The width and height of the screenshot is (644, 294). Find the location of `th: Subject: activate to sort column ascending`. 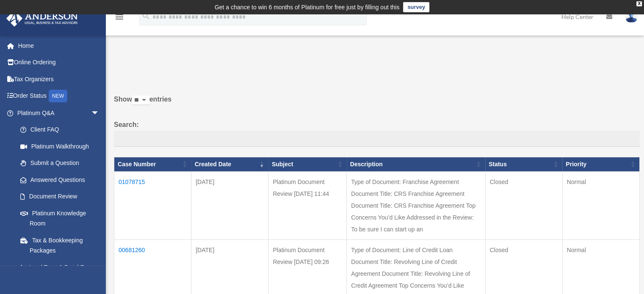

th: Subject: activate to sort column ascending is located at coordinates (307, 164).